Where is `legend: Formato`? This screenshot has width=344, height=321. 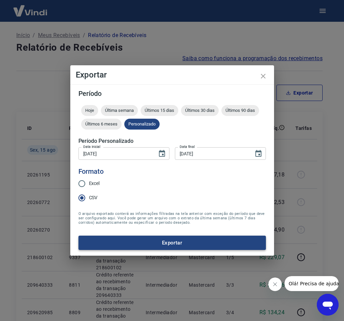
legend: Formato is located at coordinates (91, 171).